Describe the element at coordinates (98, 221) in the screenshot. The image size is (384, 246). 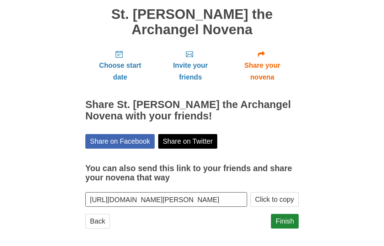
I see `a: Back` at that location.